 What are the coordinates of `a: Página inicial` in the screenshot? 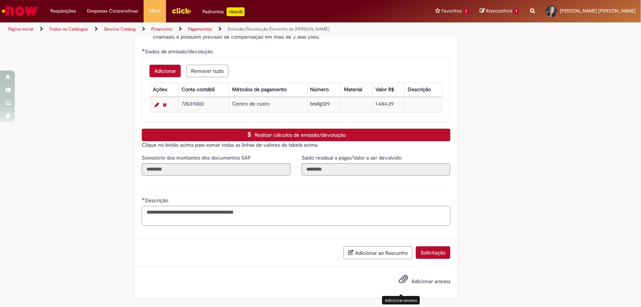 It's located at (21, 29).